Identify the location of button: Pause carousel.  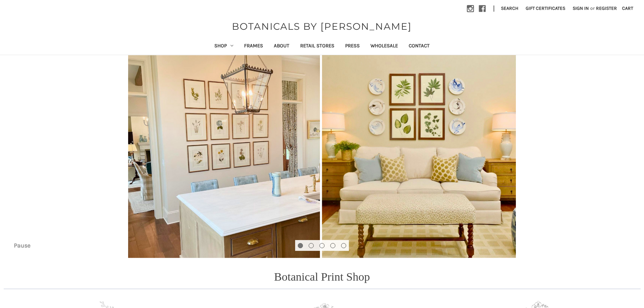
(22, 245).